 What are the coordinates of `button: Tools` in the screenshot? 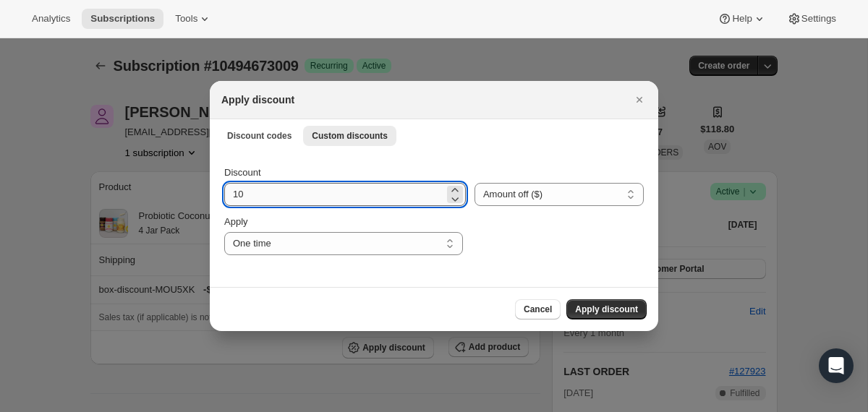 It's located at (193, 18).